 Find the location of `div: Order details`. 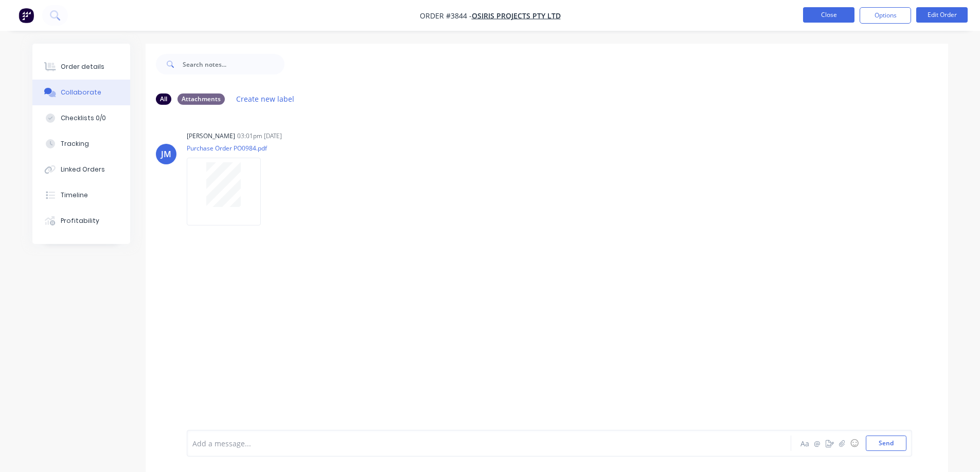

div: Order details is located at coordinates (82, 67).